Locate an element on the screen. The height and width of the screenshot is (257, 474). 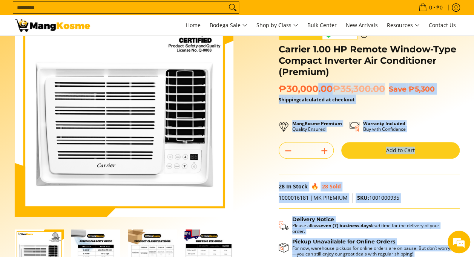
p: Please allow lead time for the delivery of your order. is located at coordinates (373, 229).